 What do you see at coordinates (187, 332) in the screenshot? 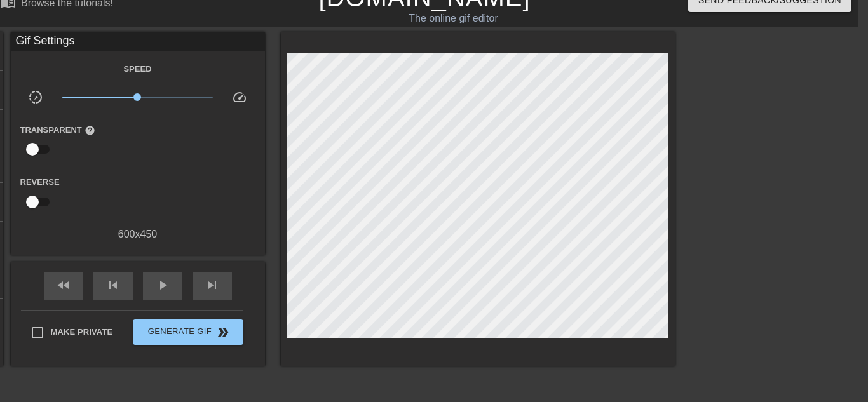
I see `span: Generate Gif` at bounding box center [187, 332].